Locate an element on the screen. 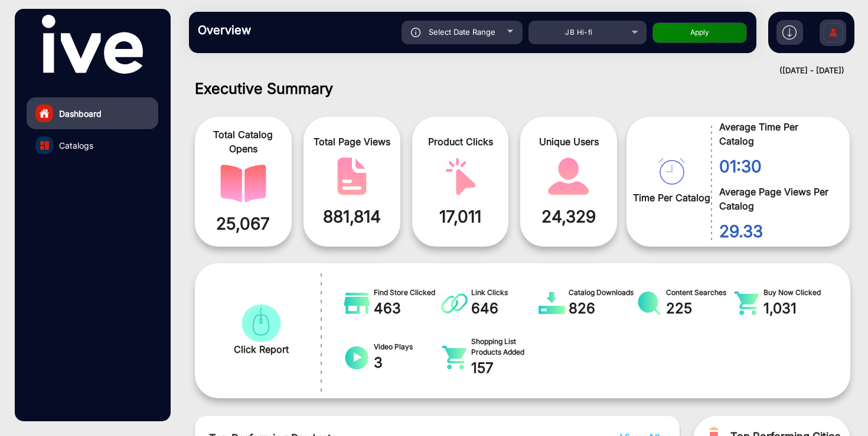 The image size is (868, 436). img: h2download.svg is located at coordinates (790, 32).